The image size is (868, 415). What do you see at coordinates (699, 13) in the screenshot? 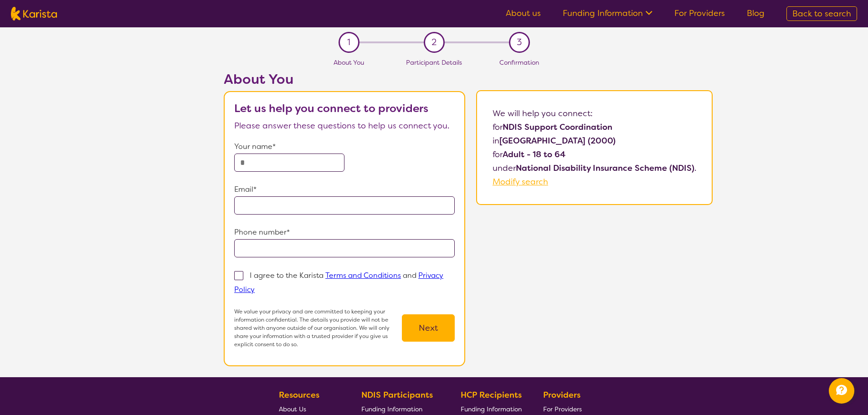
I see `a: For Providers` at bounding box center [699, 13].